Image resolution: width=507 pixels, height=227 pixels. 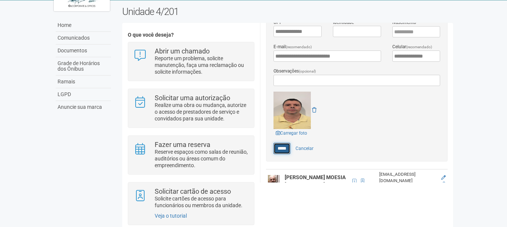 I want to click on strong: Abrir um chamado, so click(x=182, y=51).